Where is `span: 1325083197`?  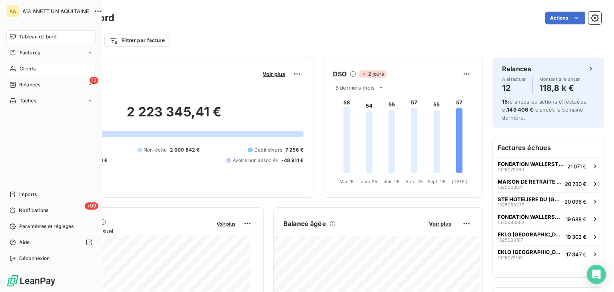 span: 1325083197 is located at coordinates (510, 240).